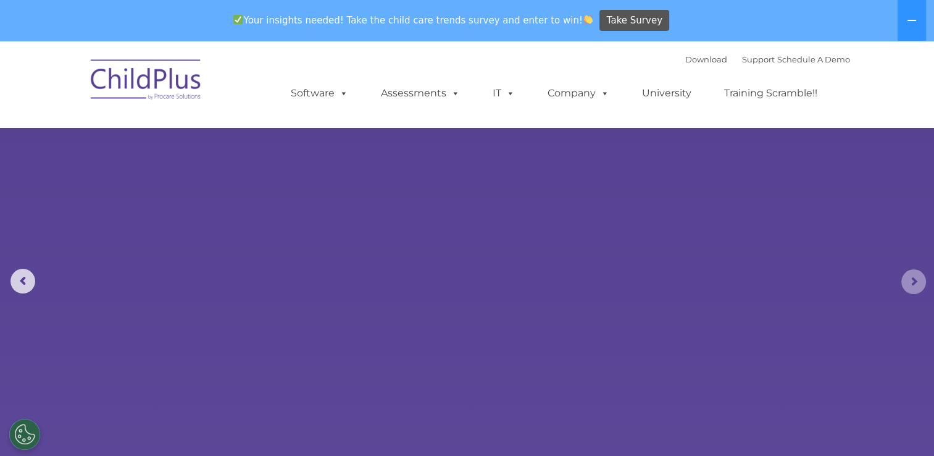  I want to click on a: Take Survey, so click(634, 20).